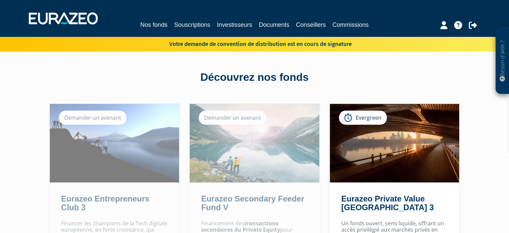 The height and width of the screenshot is (233, 509). I want to click on img: Eurazeo Entrepreneurs Club 3, so click(114, 143).